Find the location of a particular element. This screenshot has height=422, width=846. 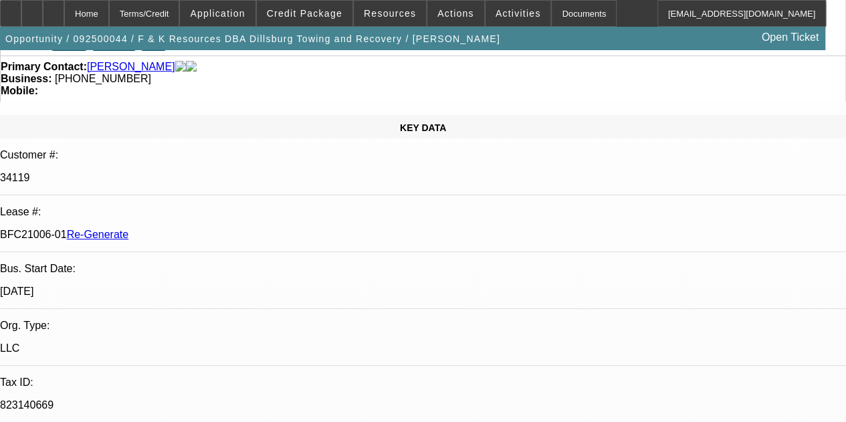

span: Resources is located at coordinates (390, 13).